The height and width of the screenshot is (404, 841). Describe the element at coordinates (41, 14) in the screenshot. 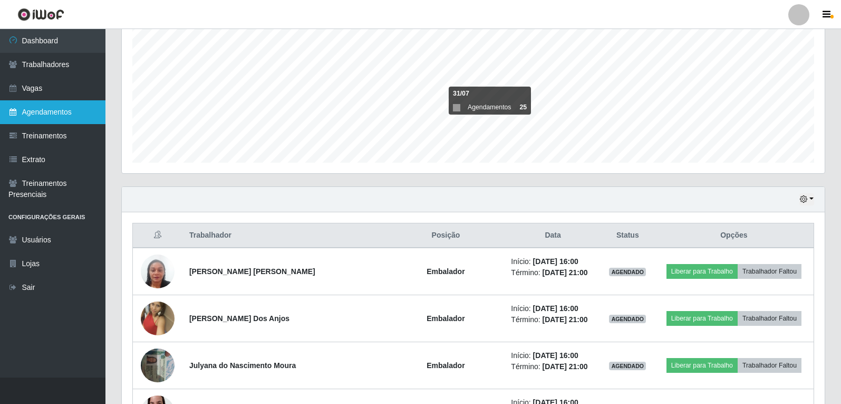

I see `img: CoreUI Logo` at that location.